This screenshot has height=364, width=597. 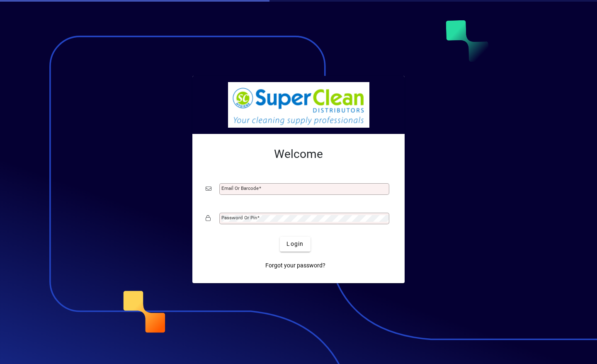 I want to click on a: Forgot your password?, so click(x=295, y=266).